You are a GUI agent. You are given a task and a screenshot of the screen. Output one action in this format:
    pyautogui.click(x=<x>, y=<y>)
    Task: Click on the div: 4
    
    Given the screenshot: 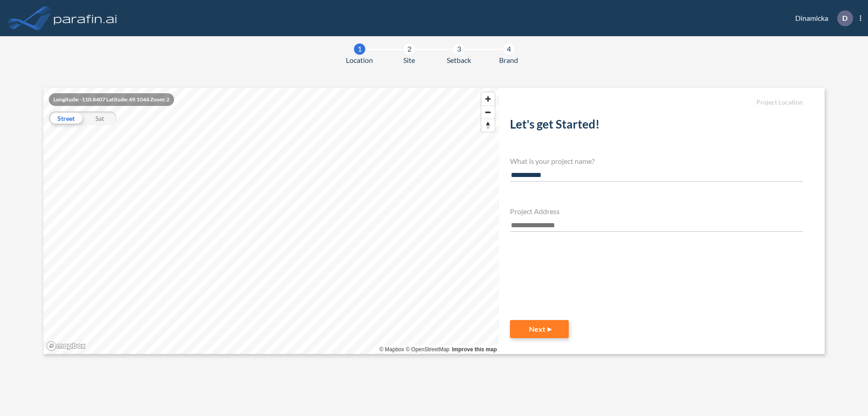 What is the action you would take?
    pyautogui.click(x=509, y=49)
    